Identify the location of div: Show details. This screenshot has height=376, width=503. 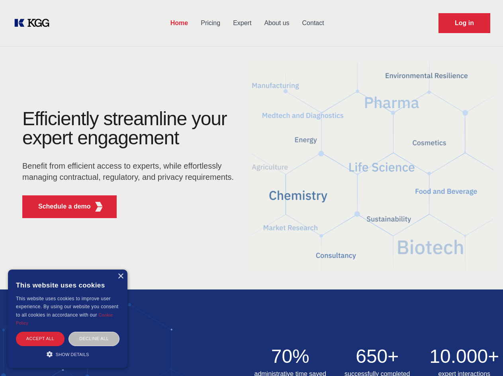
(68, 354).